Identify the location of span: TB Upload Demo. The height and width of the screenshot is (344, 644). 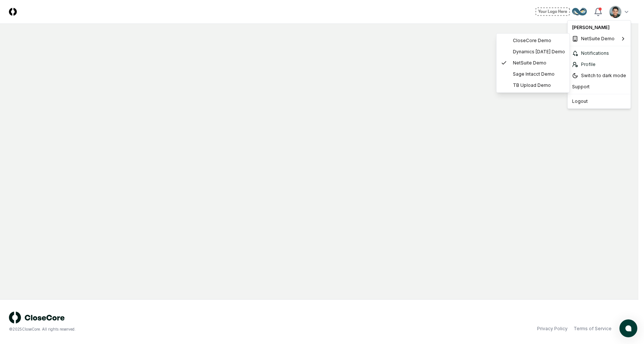
(532, 85).